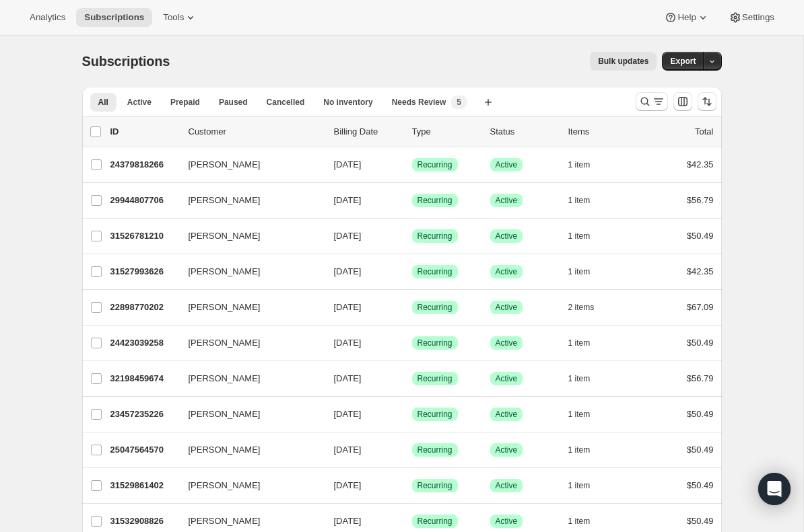 This screenshot has height=532, width=804. What do you see at coordinates (144, 200) in the screenshot?
I see `p: 29944807706` at bounding box center [144, 200].